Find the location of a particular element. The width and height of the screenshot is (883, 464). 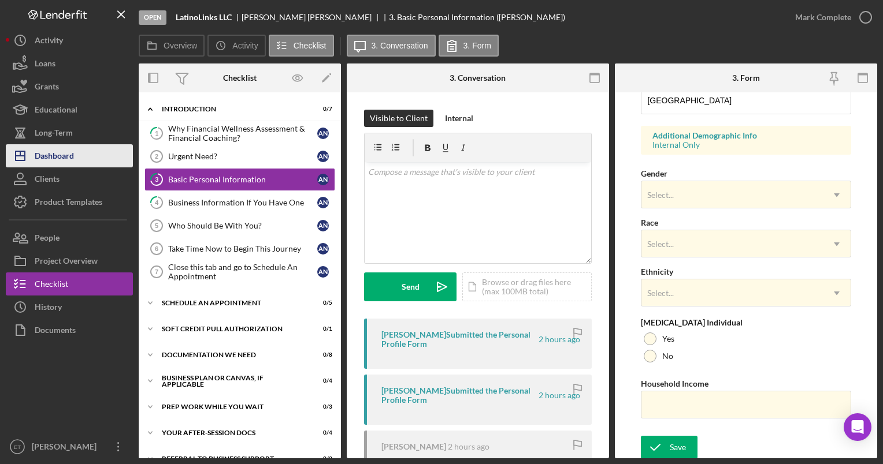

button: Visible to Client is located at coordinates (399, 118).